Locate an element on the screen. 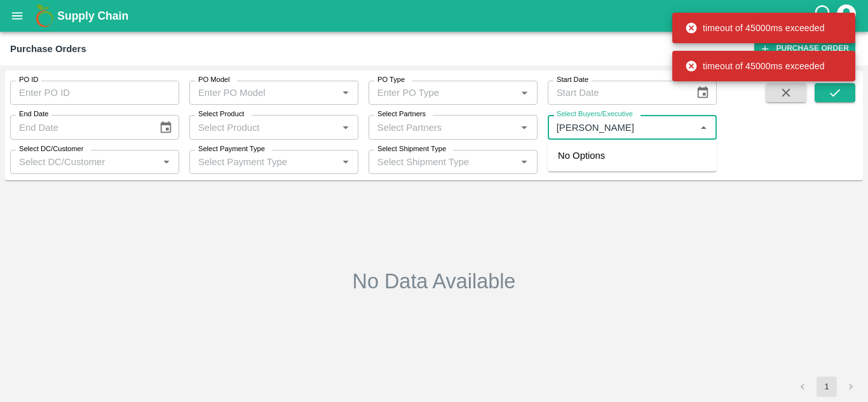 The width and height of the screenshot is (868, 402). label: End Date is located at coordinates (34, 114).